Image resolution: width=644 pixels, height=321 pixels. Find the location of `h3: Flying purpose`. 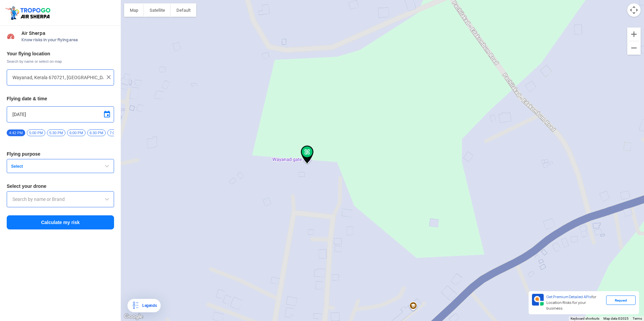

h3: Flying purpose is located at coordinates (61, 154).